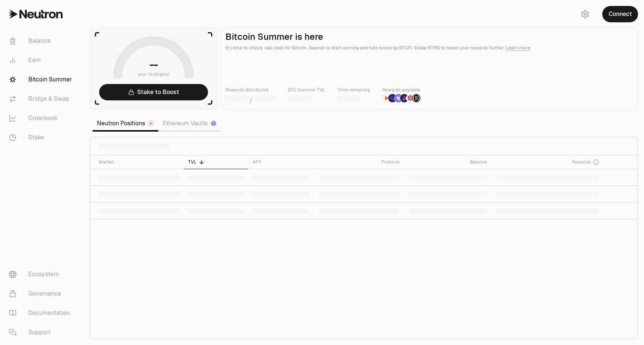  I want to click on a: Stake, so click(42, 138).